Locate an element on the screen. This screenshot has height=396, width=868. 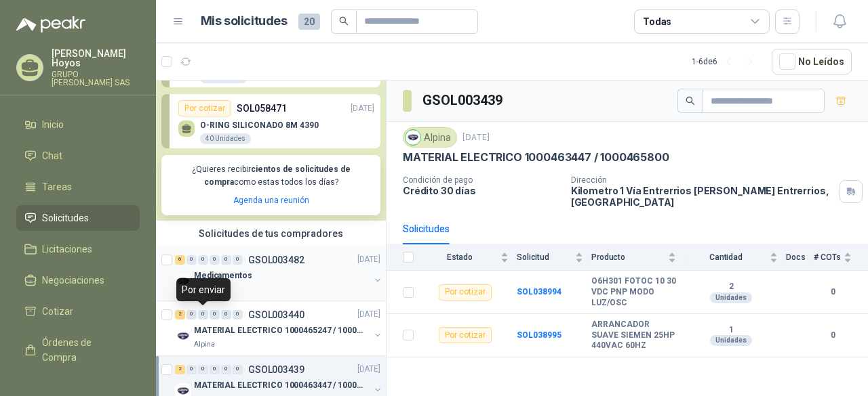
p: Condición de pago is located at coordinates (481, 180).